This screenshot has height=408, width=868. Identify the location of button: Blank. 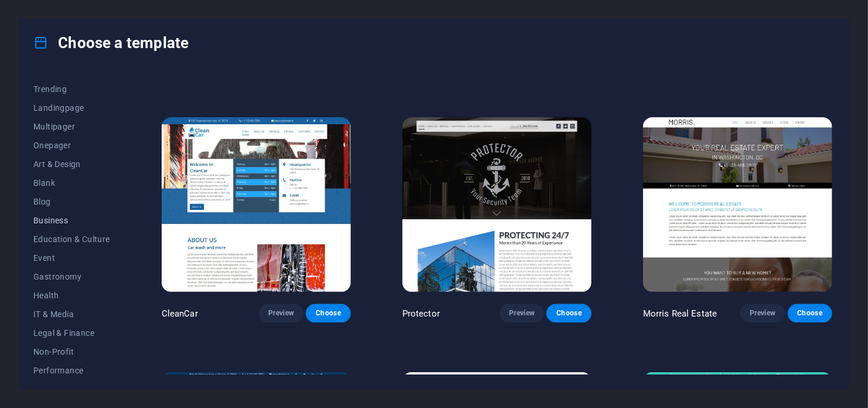
(71, 183).